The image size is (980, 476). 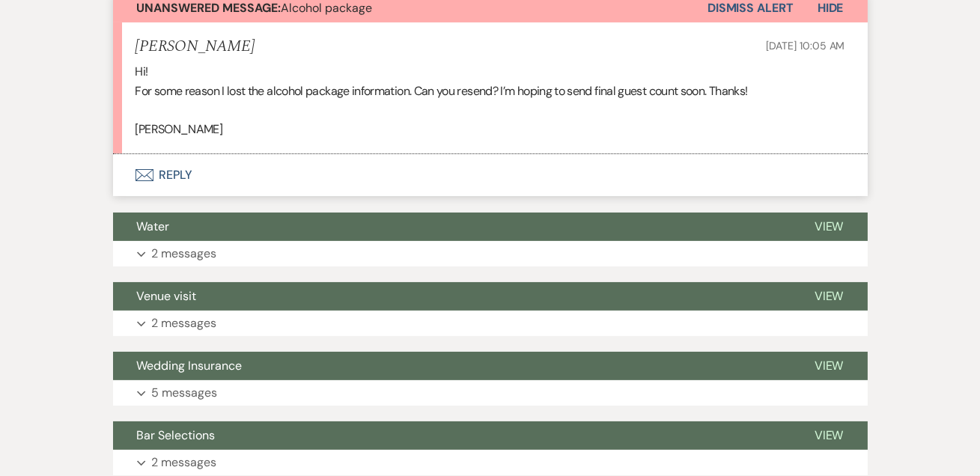 I want to click on button: Venue visit, so click(x=452, y=297).